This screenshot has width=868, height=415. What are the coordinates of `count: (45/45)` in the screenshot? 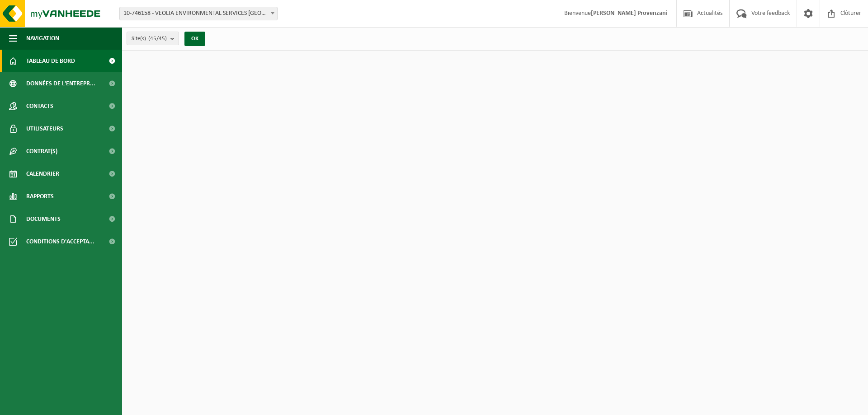 It's located at (158, 38).